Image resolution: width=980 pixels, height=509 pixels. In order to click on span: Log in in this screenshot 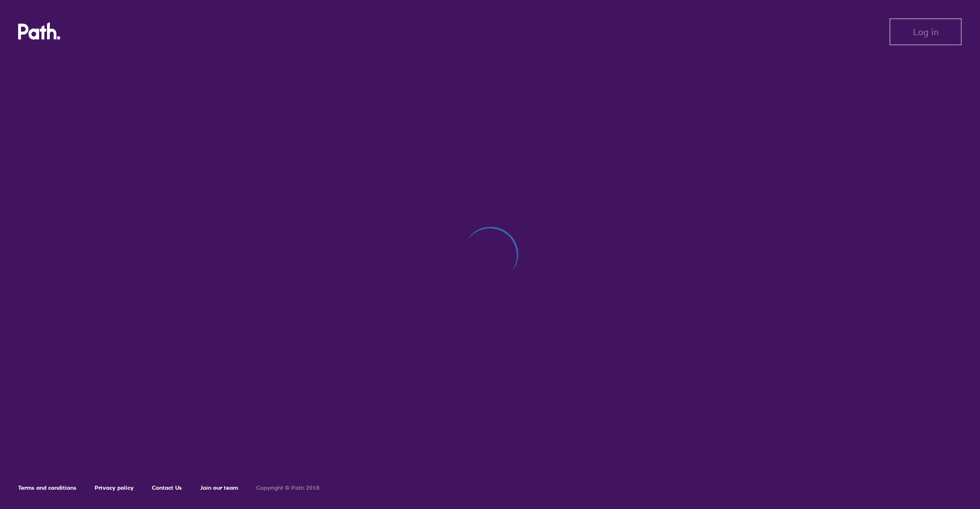, I will do `click(926, 32)`.